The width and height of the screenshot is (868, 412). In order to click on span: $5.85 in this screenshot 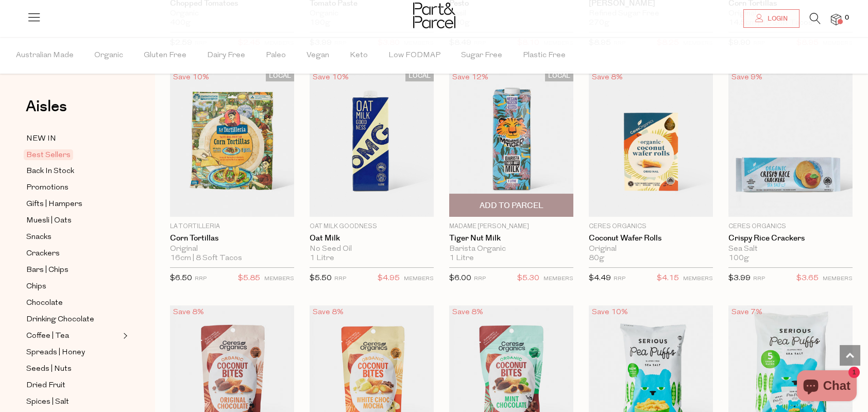, I will do `click(249, 279)`.